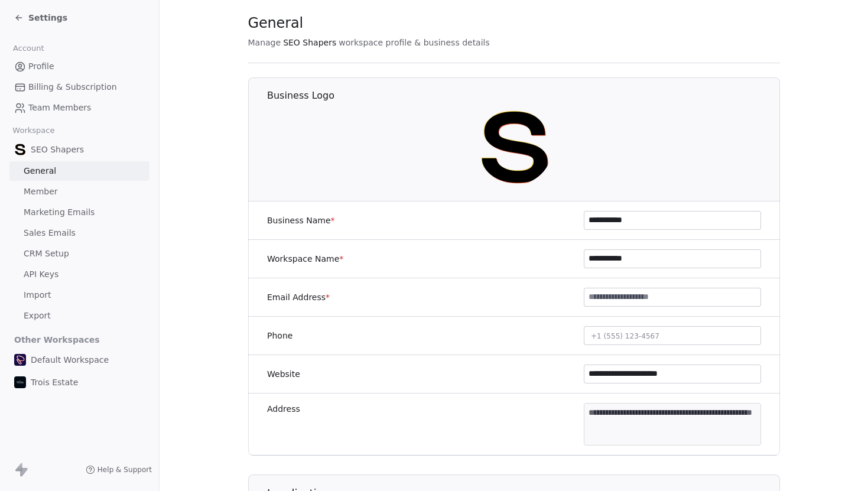 This screenshot has height=491, width=868. What do you see at coordinates (299, 298) in the screenshot?
I see `label: Email Address` at bounding box center [299, 298].